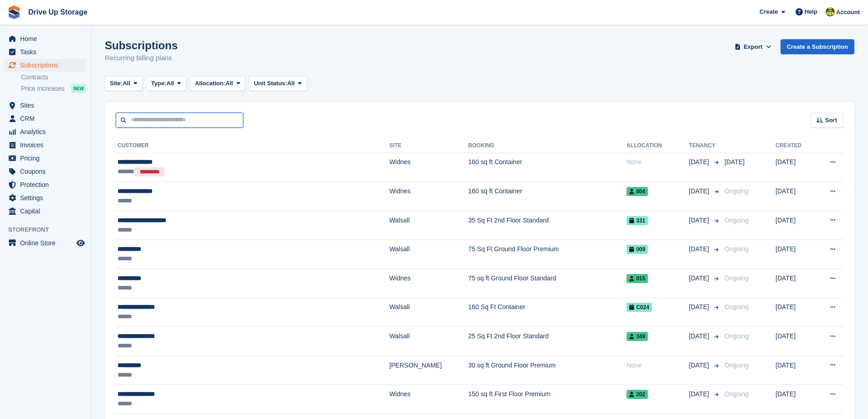  What do you see at coordinates (252, 146) in the screenshot?
I see `th: Customer` at bounding box center [252, 146].